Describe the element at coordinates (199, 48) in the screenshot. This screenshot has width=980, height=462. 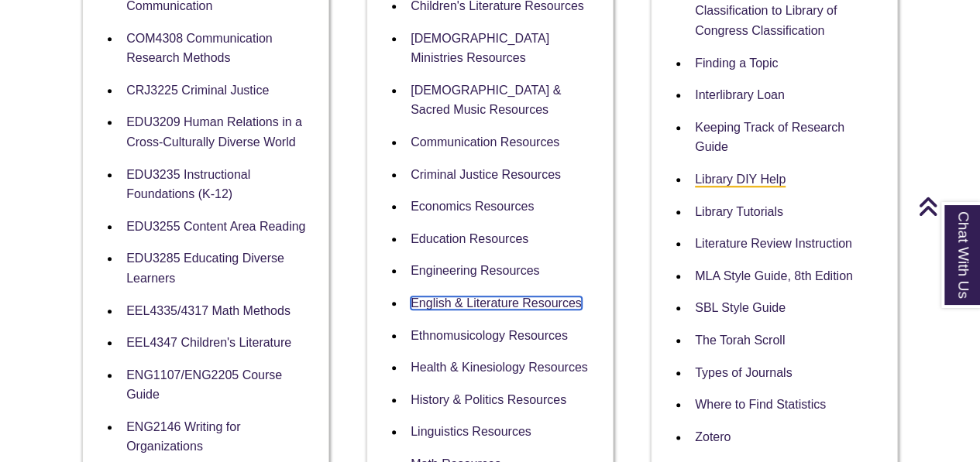
I see `a: COM4308 Communication Research Methods` at that location.